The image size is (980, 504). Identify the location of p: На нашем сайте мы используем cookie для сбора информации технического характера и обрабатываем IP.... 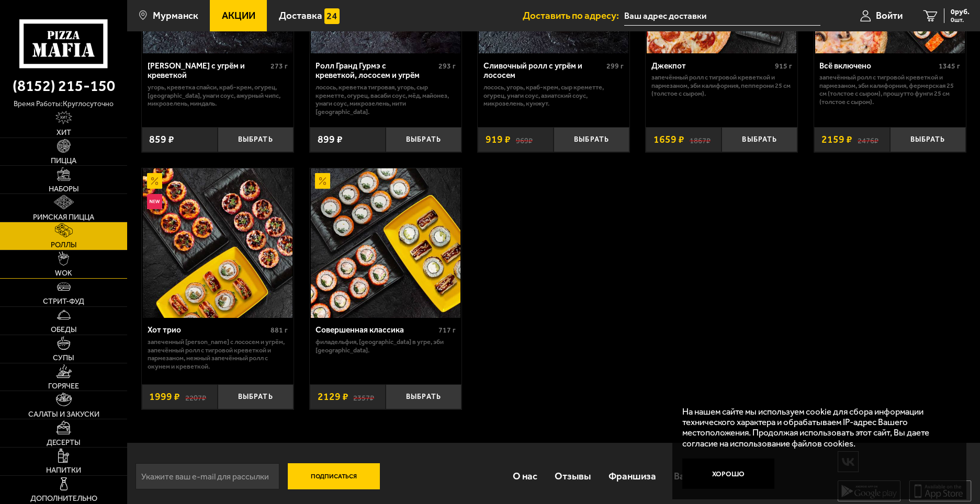
(815, 427).